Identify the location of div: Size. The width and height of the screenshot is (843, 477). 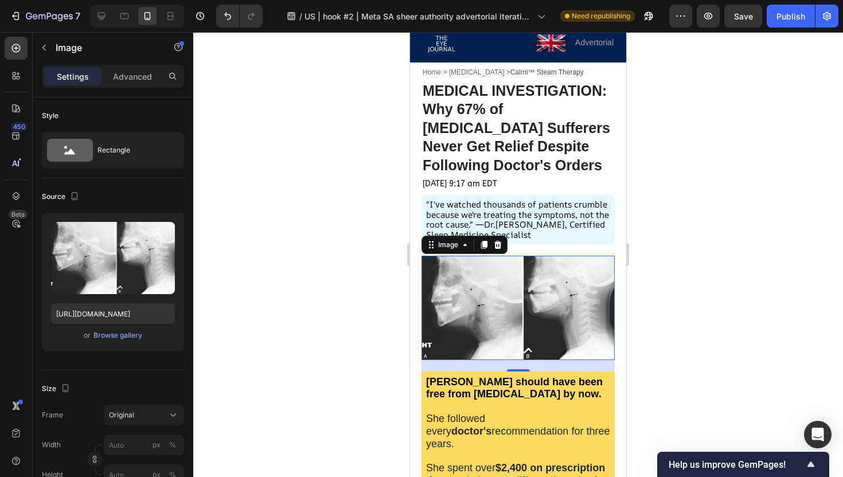
(57, 389).